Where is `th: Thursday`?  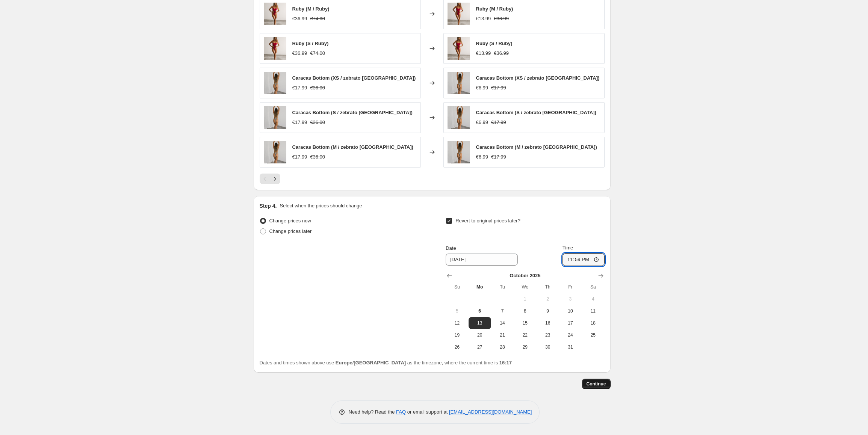 th: Thursday is located at coordinates (547, 287).